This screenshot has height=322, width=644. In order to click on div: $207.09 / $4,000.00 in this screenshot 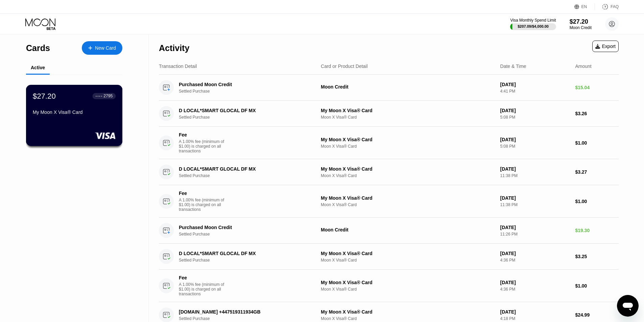, I will do `click(533, 26)`.